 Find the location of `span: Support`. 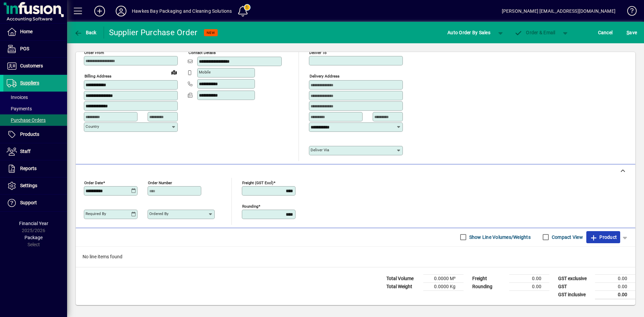

span: Support is located at coordinates (29, 203).